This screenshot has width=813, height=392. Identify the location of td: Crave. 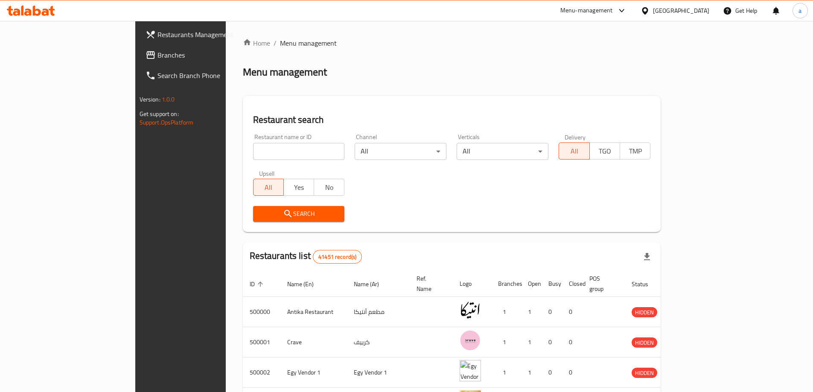
(314, 342).